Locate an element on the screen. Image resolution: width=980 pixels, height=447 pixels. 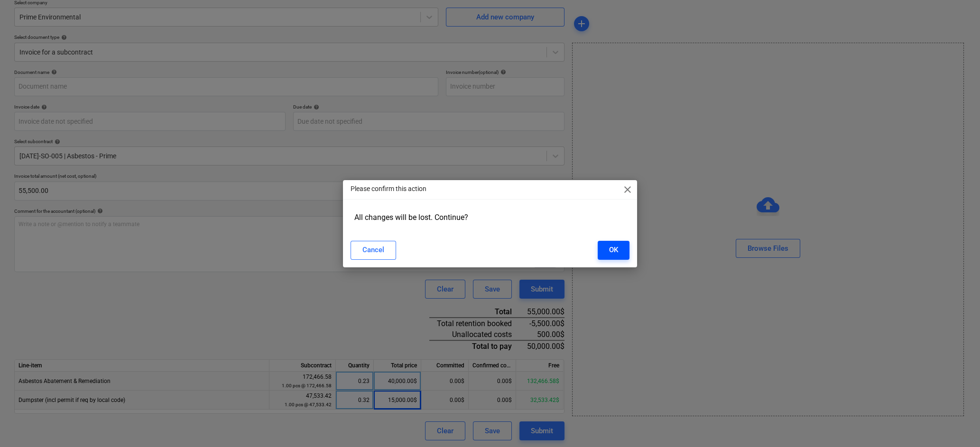
button: OK is located at coordinates (614, 250).